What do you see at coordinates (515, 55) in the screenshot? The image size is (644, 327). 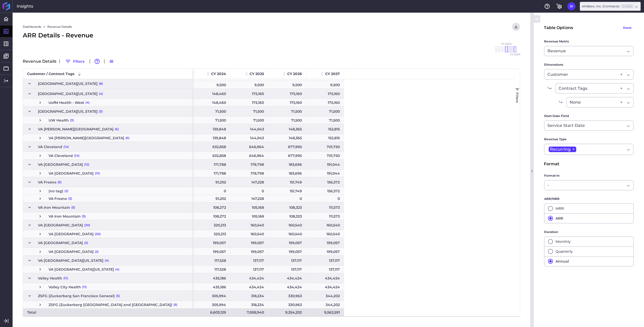 I see `span: CY 2027` at bounding box center [515, 55].